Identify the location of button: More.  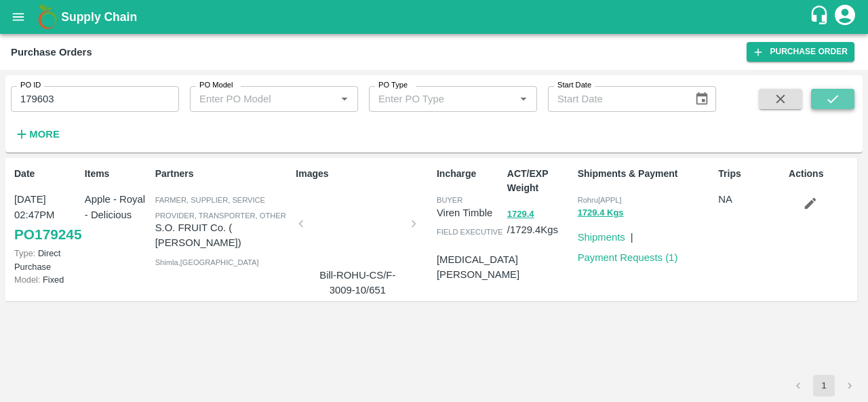
(37, 134).